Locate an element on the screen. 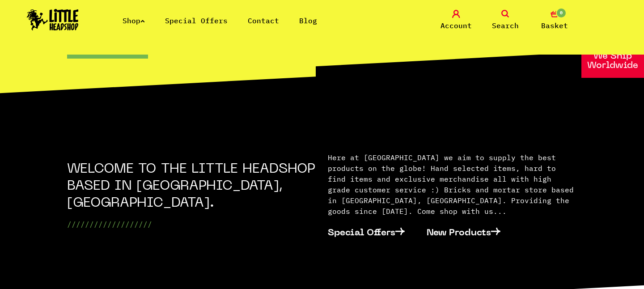 The width and height of the screenshot is (644, 289). span: Account is located at coordinates (456, 25).